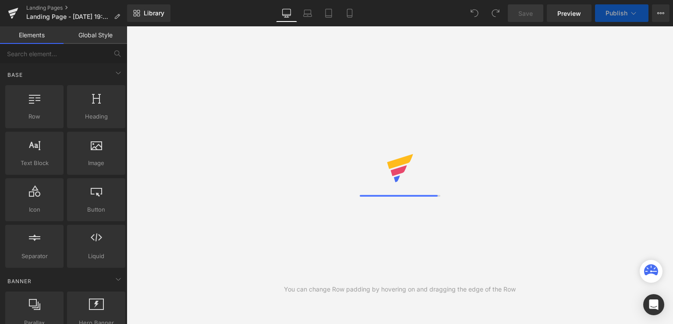 This screenshot has height=324, width=673. Describe the element at coordinates (622, 13) in the screenshot. I see `button: Publish` at that location.